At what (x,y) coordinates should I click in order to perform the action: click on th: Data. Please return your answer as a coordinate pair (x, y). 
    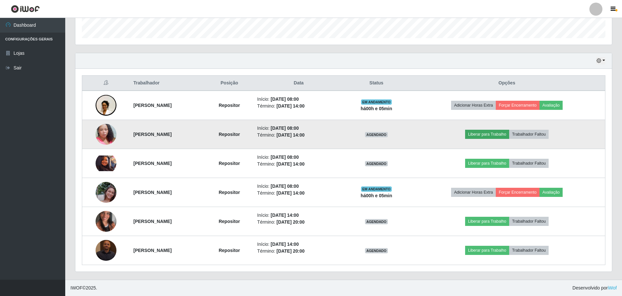
    Looking at the image, I should click on (299, 83).